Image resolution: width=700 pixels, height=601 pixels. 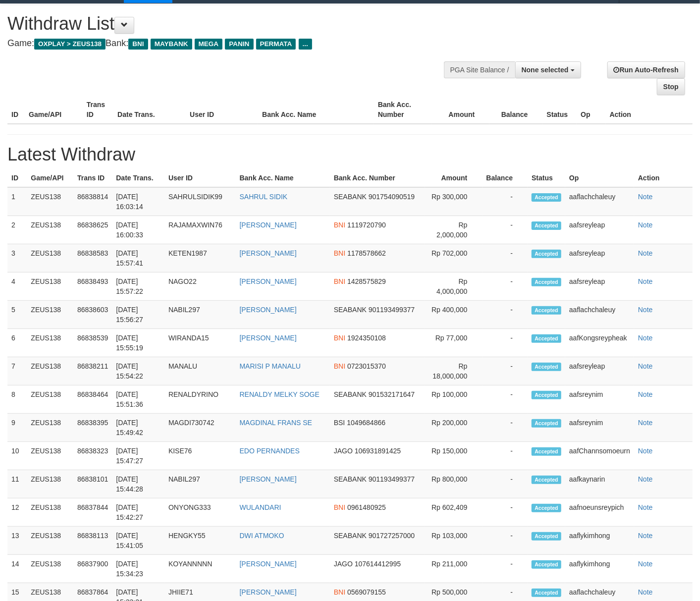 What do you see at coordinates (93, 456) in the screenshot?
I see `td: 86838323` at bounding box center [93, 456].